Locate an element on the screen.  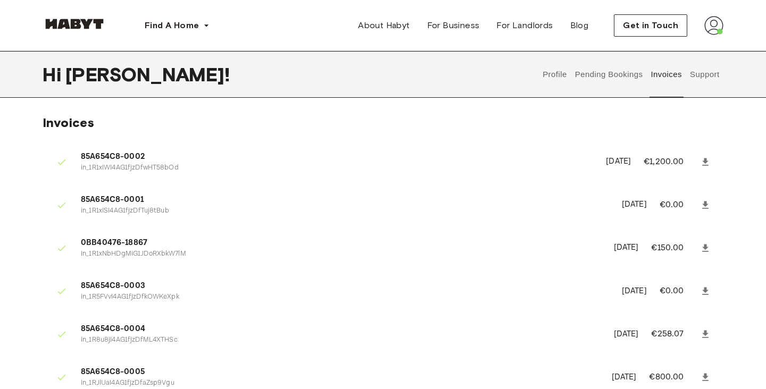
img: avatar is located at coordinates (714, 26).